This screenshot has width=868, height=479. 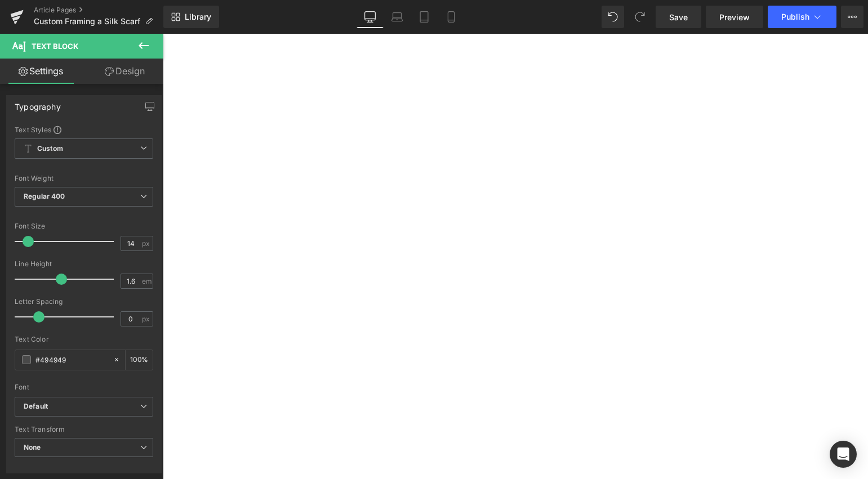 What do you see at coordinates (146, 281) in the screenshot?
I see `span: em` at bounding box center [146, 281].